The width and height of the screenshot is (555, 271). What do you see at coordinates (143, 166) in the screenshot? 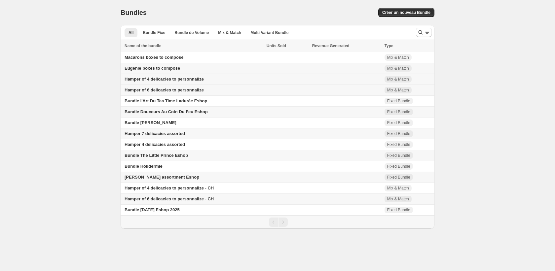
I see `span: Bundle Holidermie` at bounding box center [143, 166].